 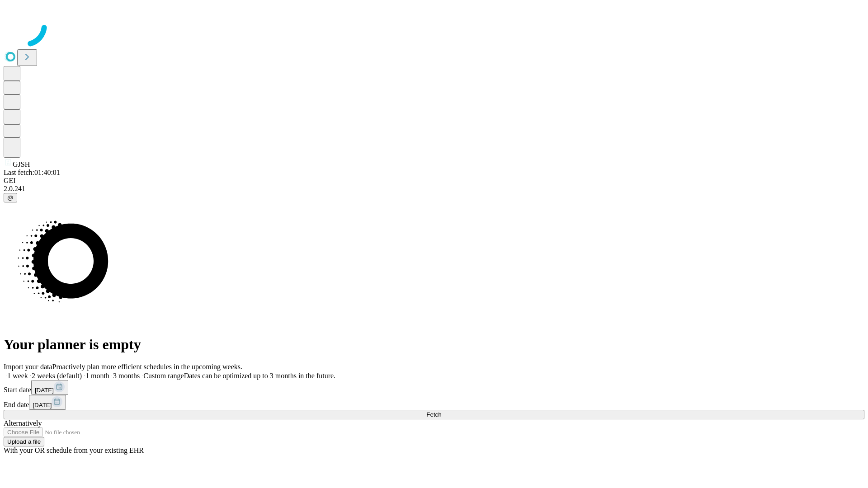 What do you see at coordinates (434, 181) in the screenshot?
I see `div: GEI` at bounding box center [434, 181].